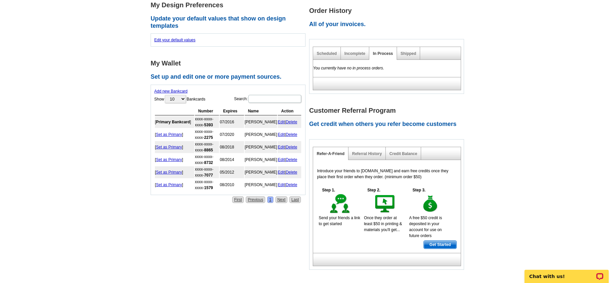  Describe the element at coordinates (268, 99) in the screenshot. I see `label: Search:` at that location.